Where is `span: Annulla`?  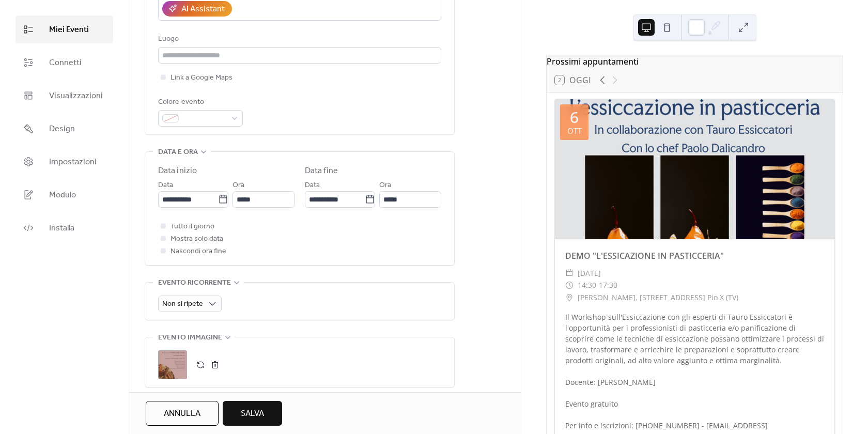
span: Annulla is located at coordinates (182, 414).